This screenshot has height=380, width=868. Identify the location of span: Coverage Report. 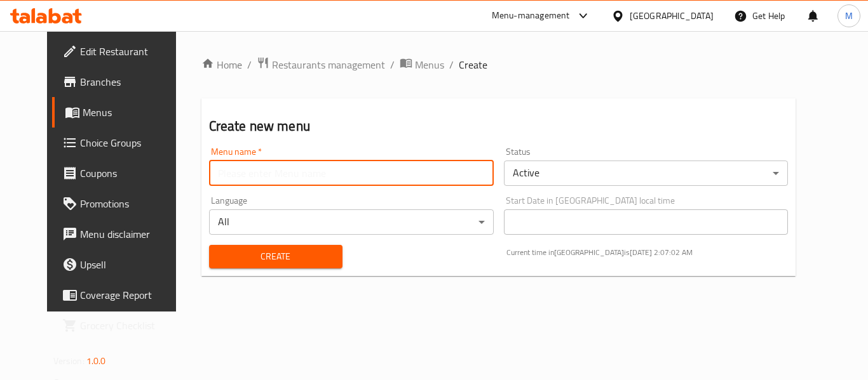
(131, 295).